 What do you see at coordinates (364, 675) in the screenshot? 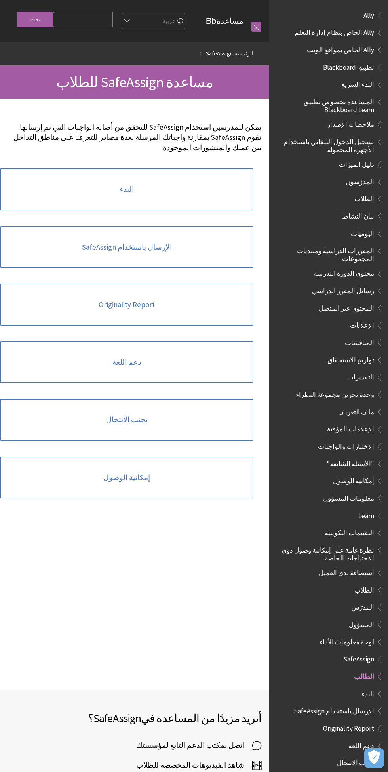
I see `span: الطالب` at bounding box center [364, 675].